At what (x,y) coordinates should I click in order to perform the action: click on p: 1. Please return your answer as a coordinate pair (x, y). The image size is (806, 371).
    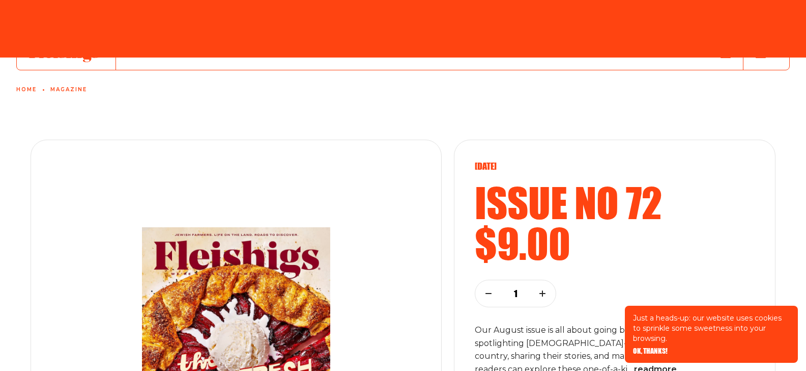
    Looking at the image, I should click on (516, 293).